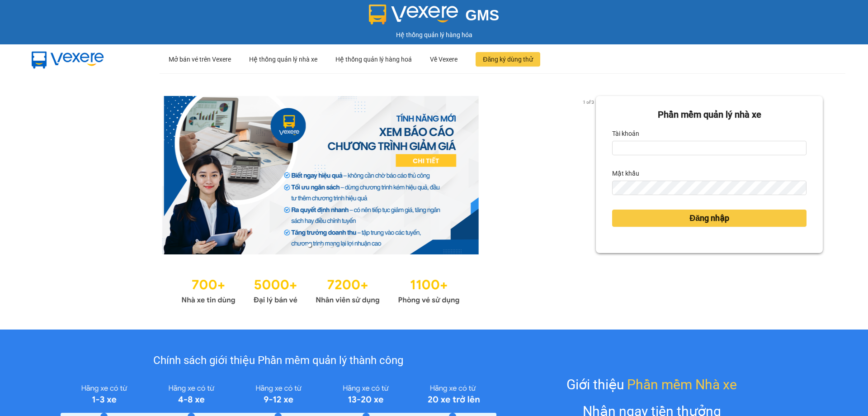  Describe the element at coordinates (278, 360) in the screenshot. I see `div: Chính sách giới thiệu Phần mềm quản lý thành công` at that location.